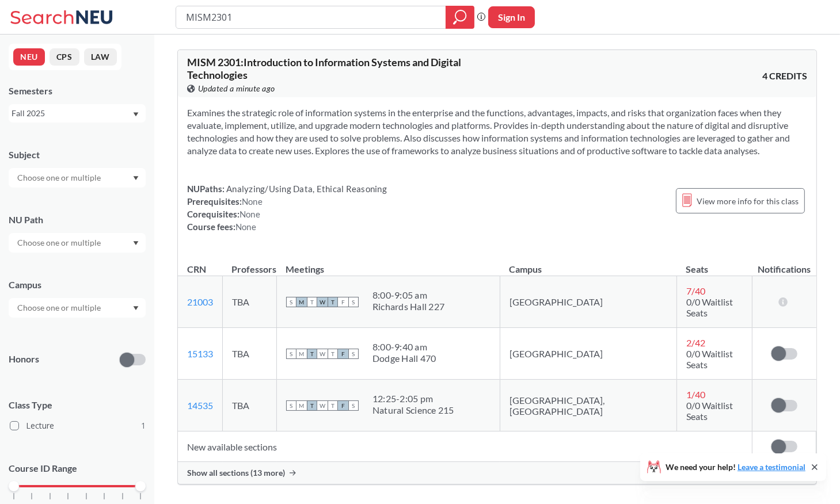  What do you see at coordinates (199, 405) in the screenshot?
I see `a: 14535` at bounding box center [199, 405].